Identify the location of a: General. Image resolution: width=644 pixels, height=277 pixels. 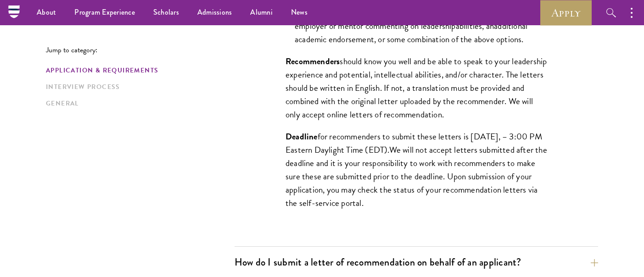
(137, 103).